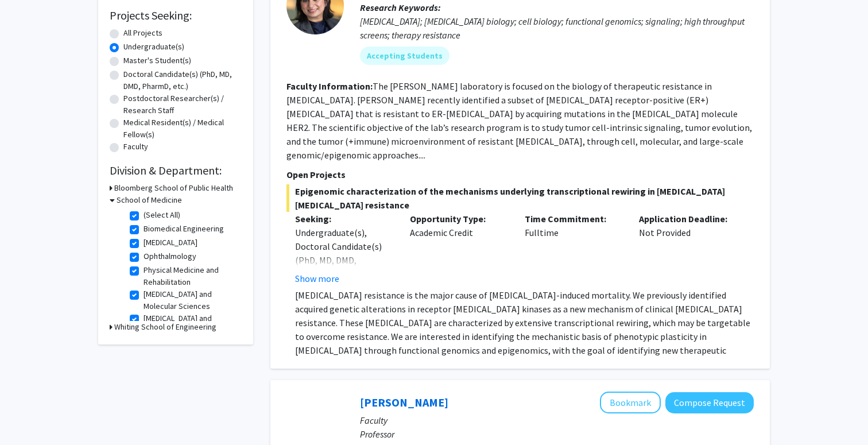 This screenshot has height=445, width=868. What do you see at coordinates (630, 402) in the screenshot?
I see `button: Add Arvind Pathak to Bookmarks` at bounding box center [630, 402].